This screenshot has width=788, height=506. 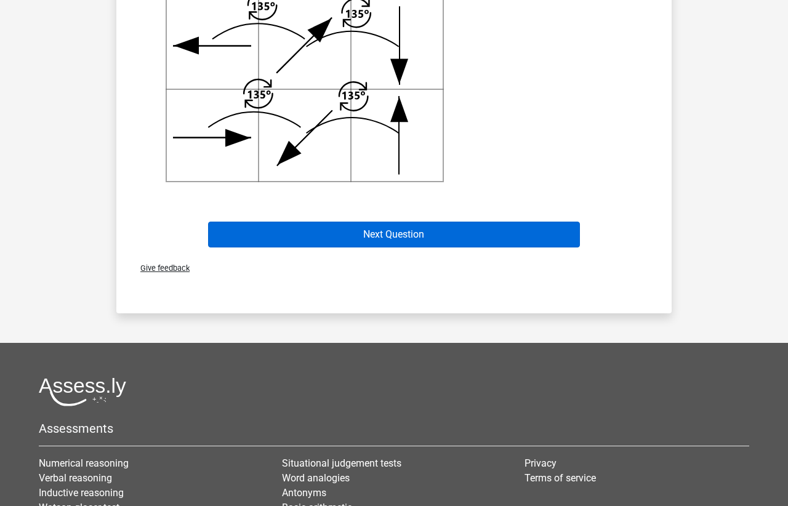 What do you see at coordinates (160, 268) in the screenshot?
I see `span: Give feedback` at bounding box center [160, 268].